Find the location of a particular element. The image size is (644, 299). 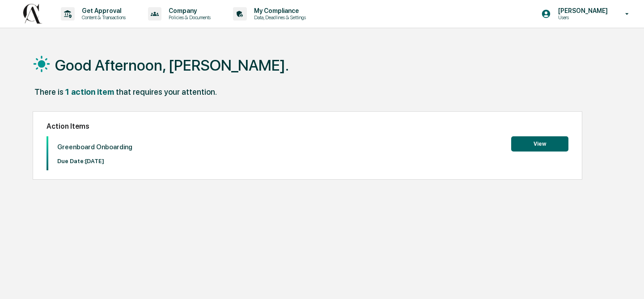

div: 1 action item is located at coordinates (89, 92).